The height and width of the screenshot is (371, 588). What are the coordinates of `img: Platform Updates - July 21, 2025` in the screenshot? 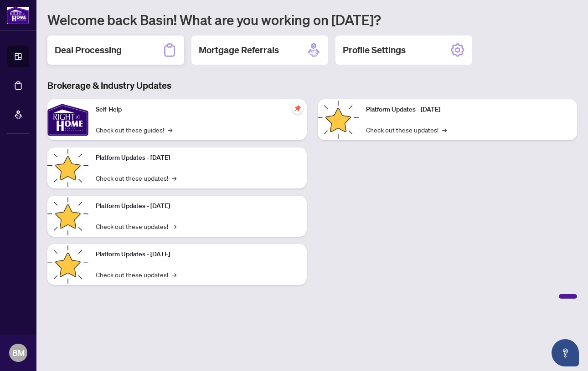 It's located at (68, 216).